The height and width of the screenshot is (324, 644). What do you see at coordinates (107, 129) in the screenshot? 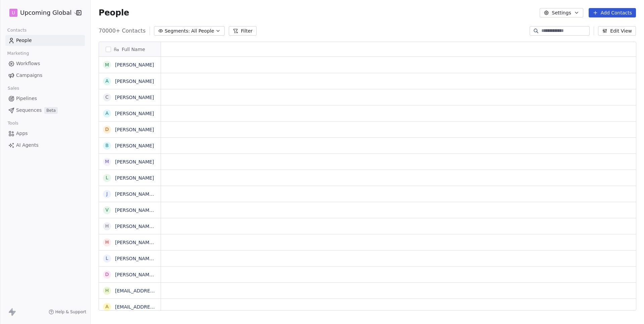
I see `div: D` at bounding box center [107, 129].